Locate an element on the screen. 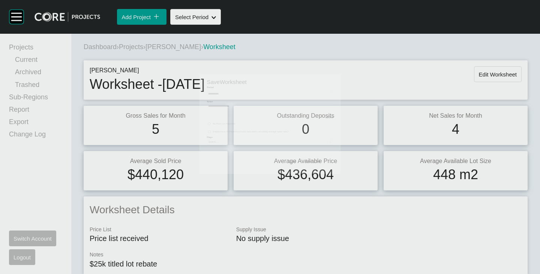 This screenshot has height=274, width=540. p: No supply issue is located at coordinates (378, 238).